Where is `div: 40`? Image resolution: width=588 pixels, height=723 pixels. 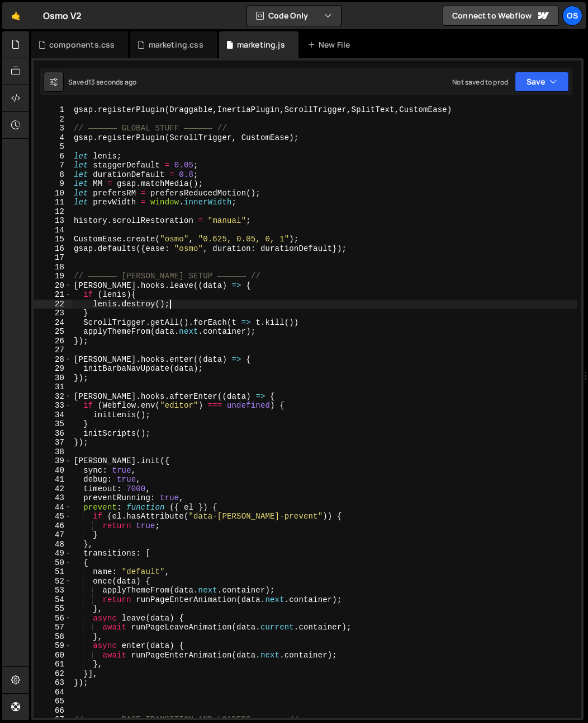 div: 40 is located at coordinates (52, 470).